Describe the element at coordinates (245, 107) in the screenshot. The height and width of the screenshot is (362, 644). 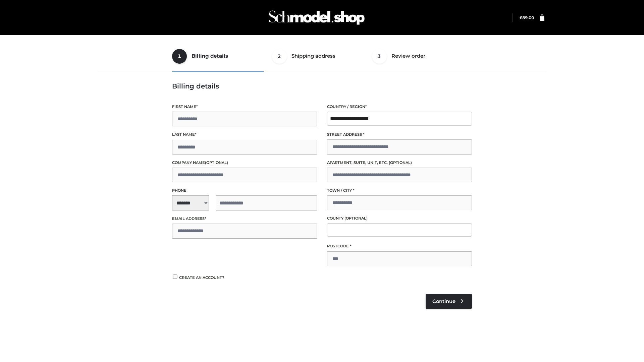
I see `label: First name` at that location.